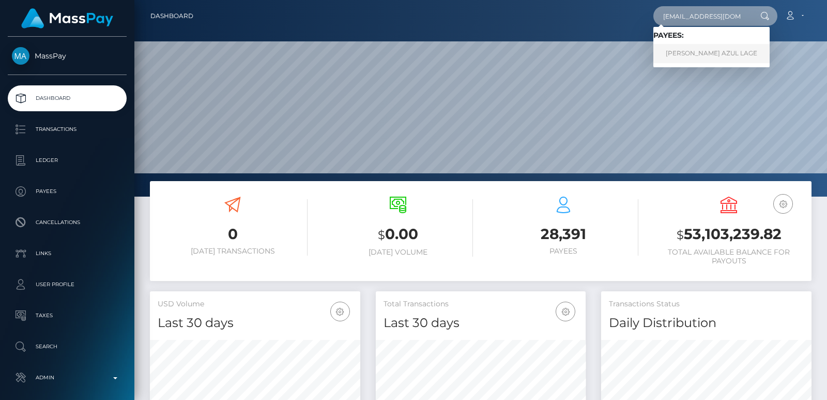  I want to click on img: MassPay Logo, so click(67, 18).